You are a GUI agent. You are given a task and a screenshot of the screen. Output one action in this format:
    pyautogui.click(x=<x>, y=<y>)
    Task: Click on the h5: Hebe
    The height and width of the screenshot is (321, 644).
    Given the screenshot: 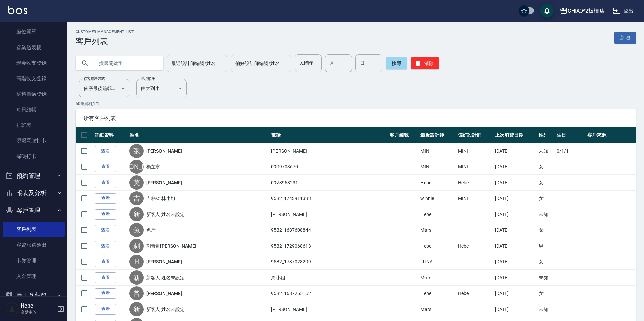 What is the action you would take?
    pyautogui.click(x=38, y=306)
    